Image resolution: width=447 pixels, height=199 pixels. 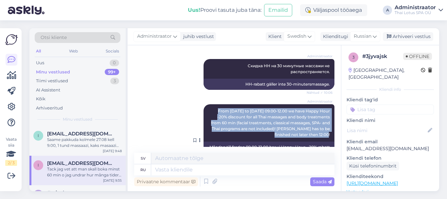 What do you see at coordinates (53, 72) in the screenshot?
I see `div: Minu vestlused` at bounding box center [53, 72].